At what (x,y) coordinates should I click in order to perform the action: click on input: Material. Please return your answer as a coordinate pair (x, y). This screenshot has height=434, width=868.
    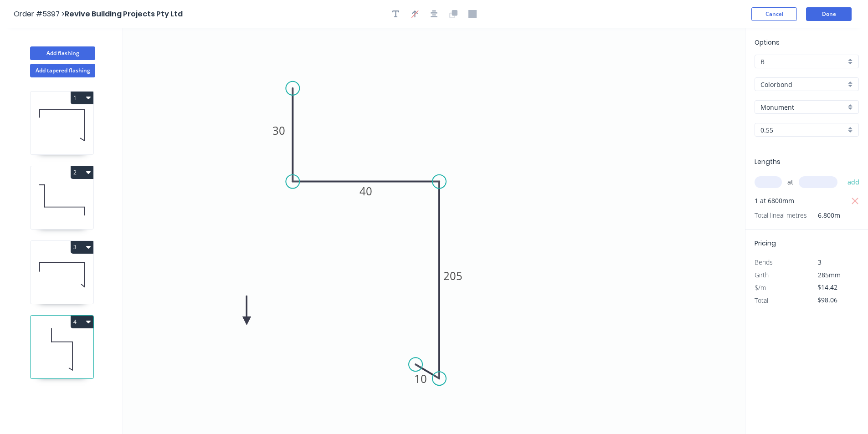
    Looking at the image, I should click on (803, 85).